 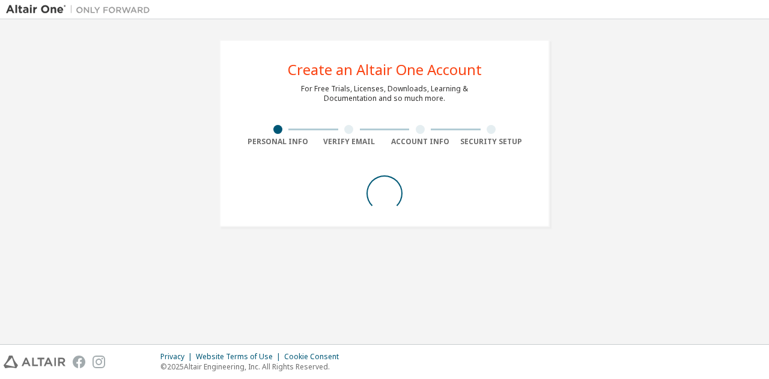 I want to click on div: For Free Trials, Licenses, Downloads, Learning & Documentation and so much more., so click(x=384, y=94).